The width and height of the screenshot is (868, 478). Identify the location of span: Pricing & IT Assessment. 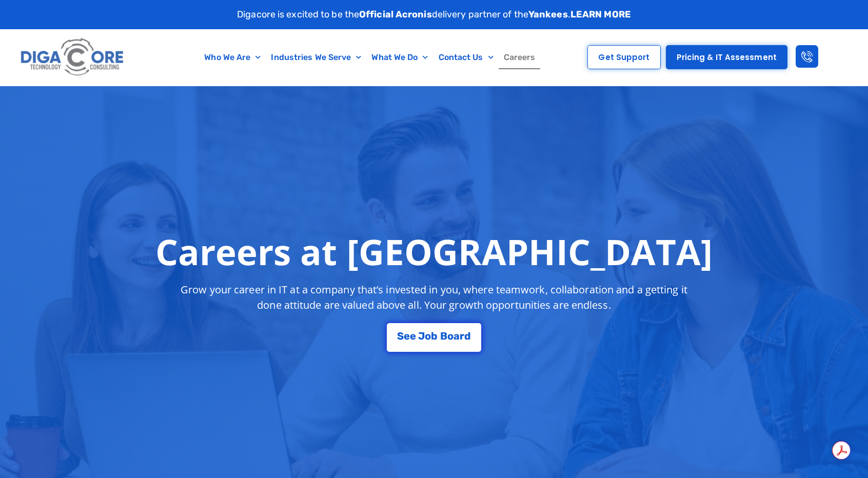
(727, 57).